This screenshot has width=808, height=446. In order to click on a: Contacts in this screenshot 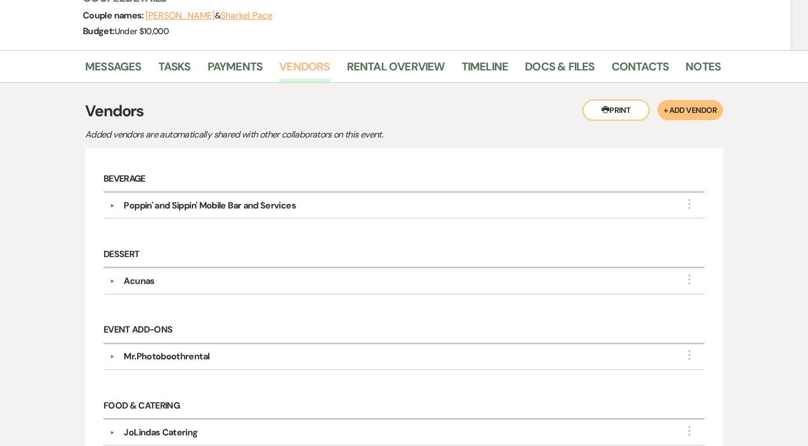, I will do `click(640, 70)`.